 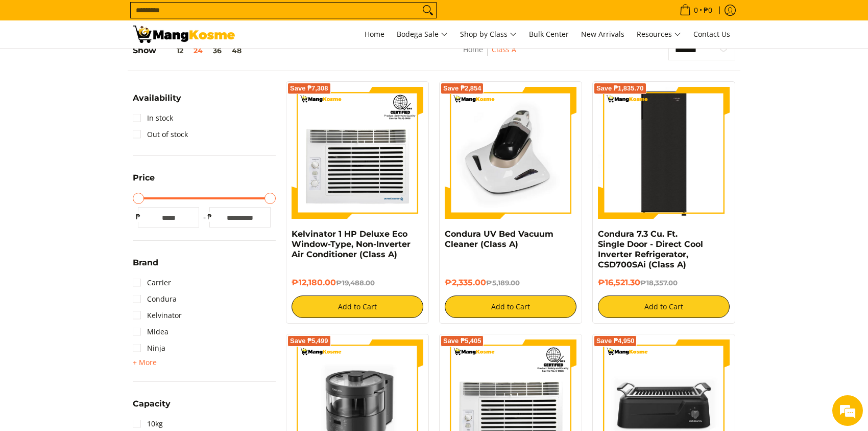 What do you see at coordinates (151, 404) in the screenshot?
I see `span: Capacity` at bounding box center [151, 404].